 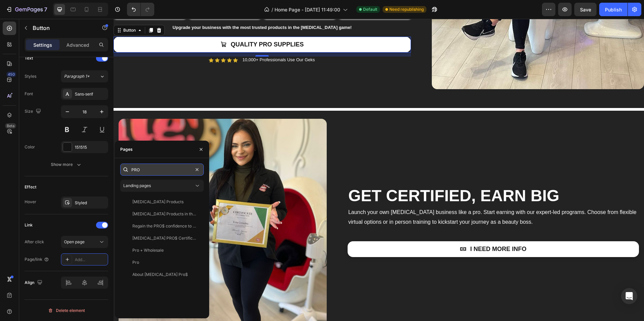 What do you see at coordinates (30, 147) in the screenshot?
I see `div: Color` at bounding box center [30, 147].